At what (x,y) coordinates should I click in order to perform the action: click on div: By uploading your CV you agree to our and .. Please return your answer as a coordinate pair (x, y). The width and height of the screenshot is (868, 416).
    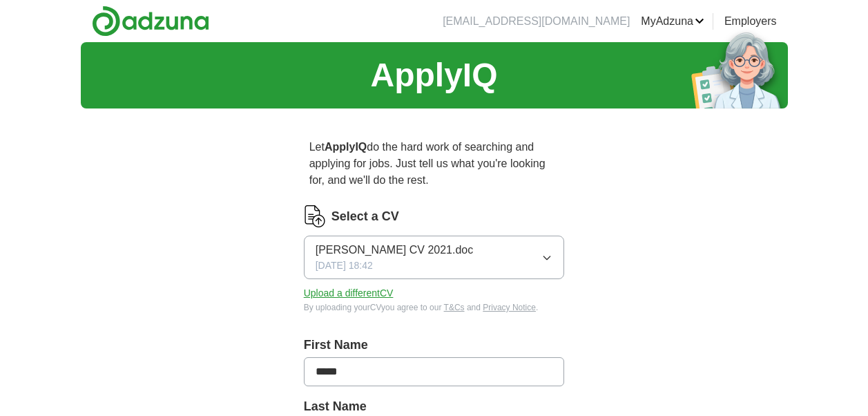
    Looking at the image, I should click on (434, 308).